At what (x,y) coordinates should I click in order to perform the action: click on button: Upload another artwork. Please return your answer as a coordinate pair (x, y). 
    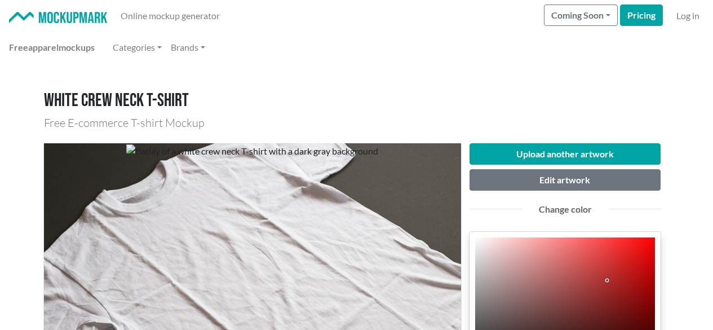
    Looking at the image, I should click on (565, 154).